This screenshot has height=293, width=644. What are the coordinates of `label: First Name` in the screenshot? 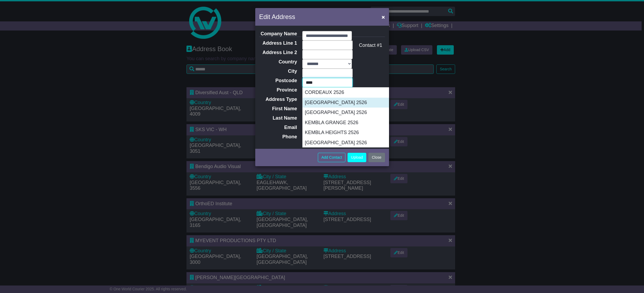 It's located at (277, 109).